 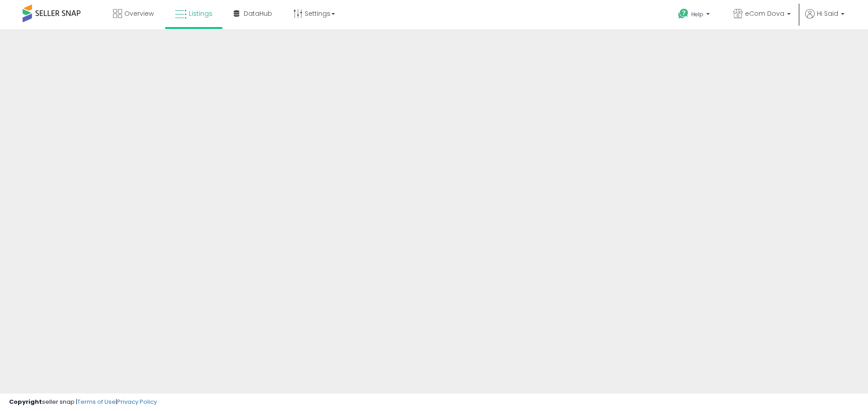 I want to click on i: Get Help, so click(x=683, y=13).